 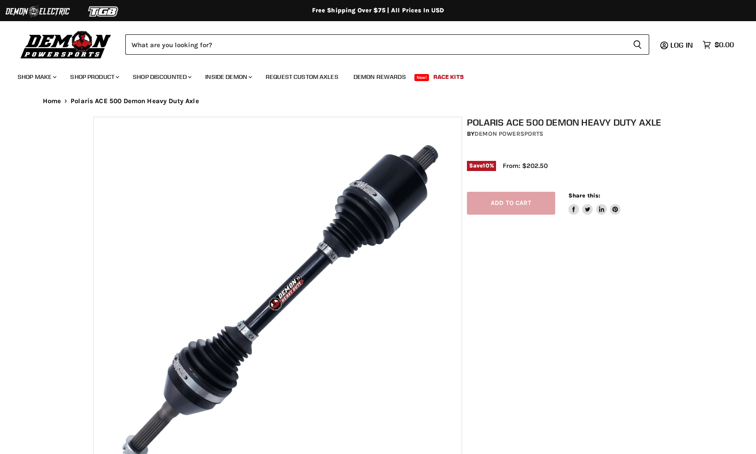 What do you see at coordinates (375, 45) in the screenshot?
I see `input: Search` at bounding box center [375, 45].